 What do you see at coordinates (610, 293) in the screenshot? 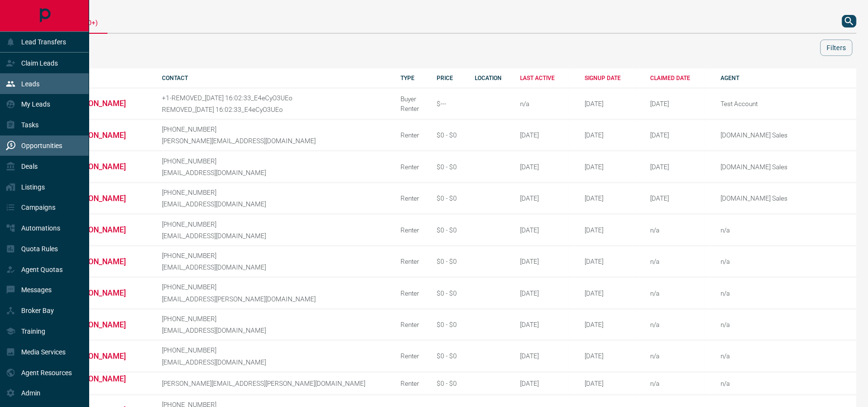
I see `div: October 13th 2008, 6:44:16 PM` at bounding box center [610, 293].